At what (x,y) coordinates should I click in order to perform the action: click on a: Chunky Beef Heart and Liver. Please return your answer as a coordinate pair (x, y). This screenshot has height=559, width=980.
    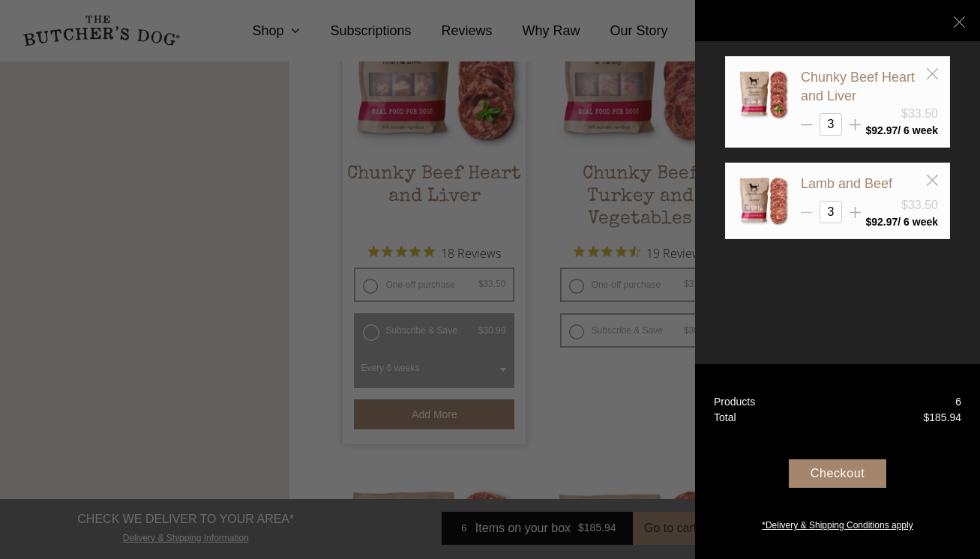
    Looking at the image, I should click on (858, 86).